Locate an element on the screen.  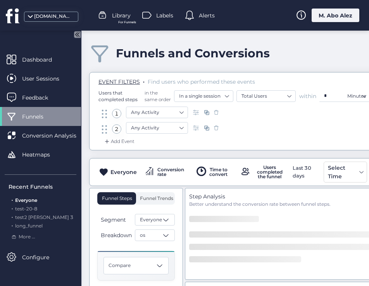
div: Add Event is located at coordinates (119, 142).